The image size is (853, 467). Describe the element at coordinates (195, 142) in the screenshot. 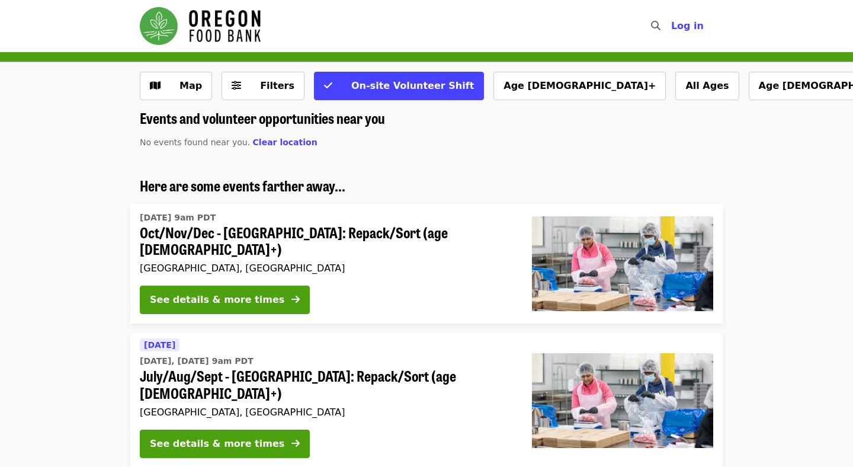

I see `span: No events found near you.` at that location.